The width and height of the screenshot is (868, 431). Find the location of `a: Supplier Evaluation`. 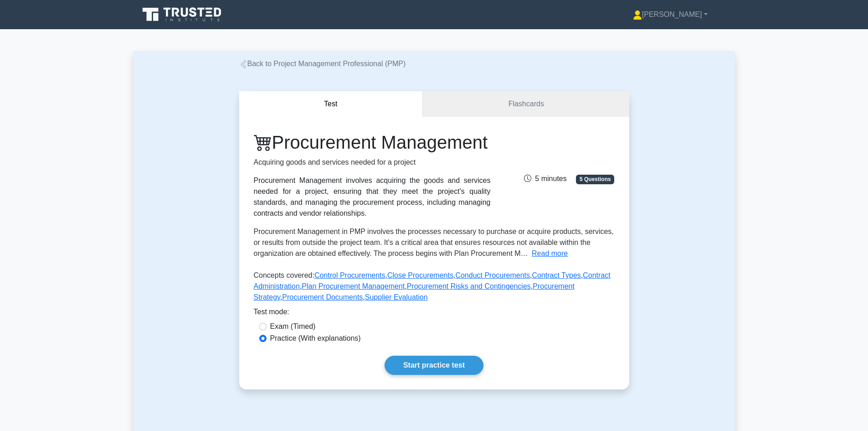

a: Supplier Evaluation is located at coordinates (396, 297).